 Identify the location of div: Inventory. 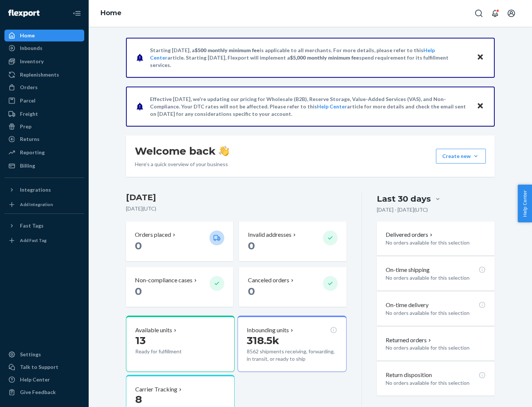
(31, 62).